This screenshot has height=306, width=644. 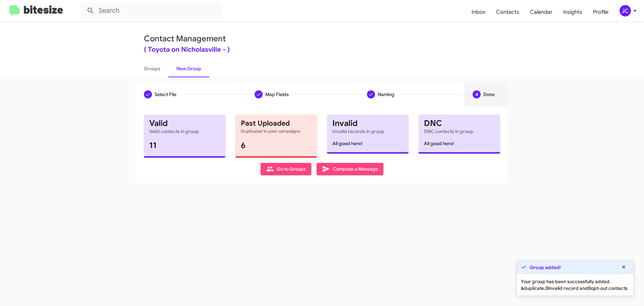 What do you see at coordinates (459, 123) in the screenshot?
I see `mat-card-title: DNC` at bounding box center [459, 123].